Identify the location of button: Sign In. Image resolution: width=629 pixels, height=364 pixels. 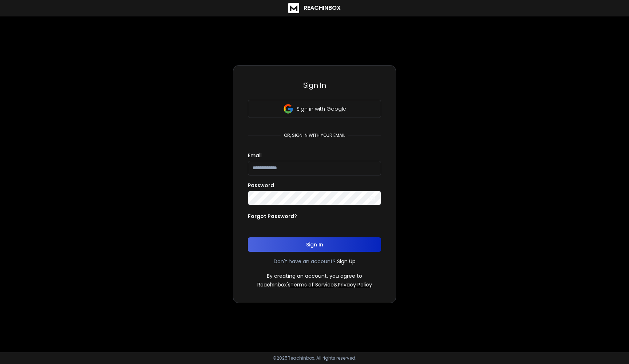
(314, 244).